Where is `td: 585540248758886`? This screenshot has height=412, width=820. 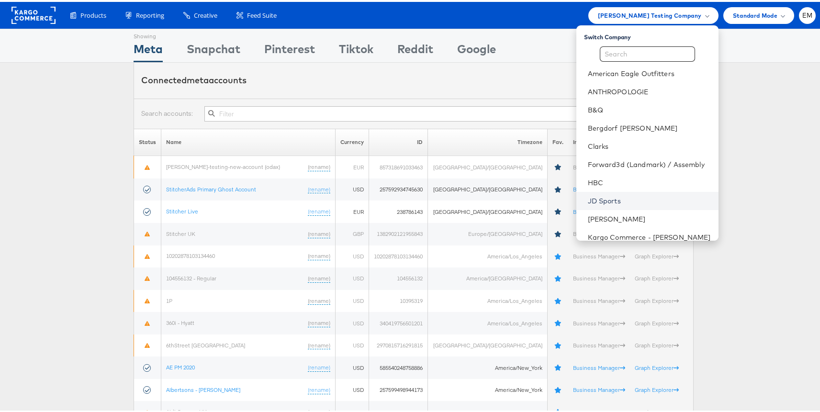
td: 585540248758886 is located at coordinates (398, 366).